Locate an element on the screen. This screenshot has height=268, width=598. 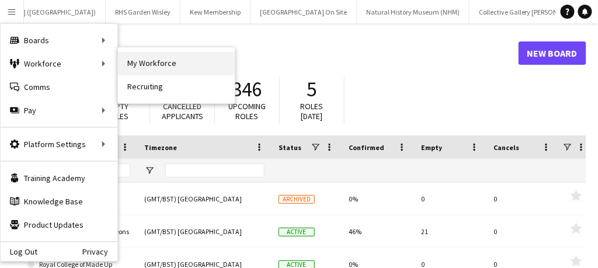
div: Boards is located at coordinates (59, 40).